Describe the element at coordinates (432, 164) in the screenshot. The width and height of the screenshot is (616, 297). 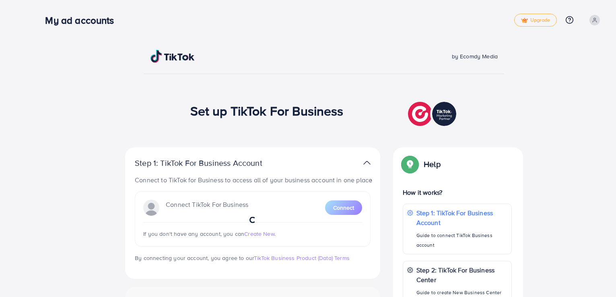
I see `p: Help` at that location.